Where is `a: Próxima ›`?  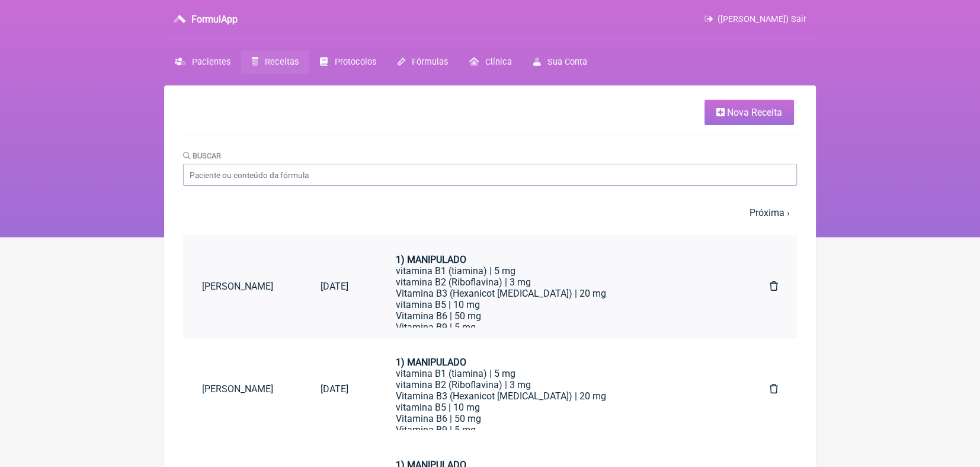
a: Próxima › is located at coordinates (770, 213).